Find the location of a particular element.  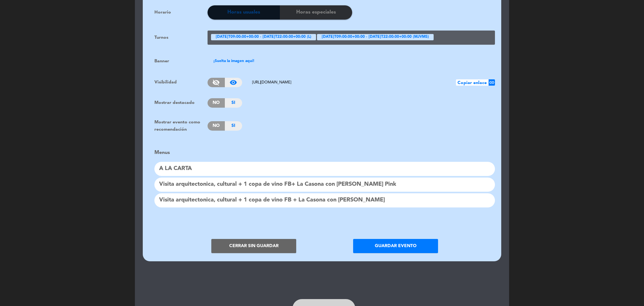

span: Horario is located at coordinates (162, 12).